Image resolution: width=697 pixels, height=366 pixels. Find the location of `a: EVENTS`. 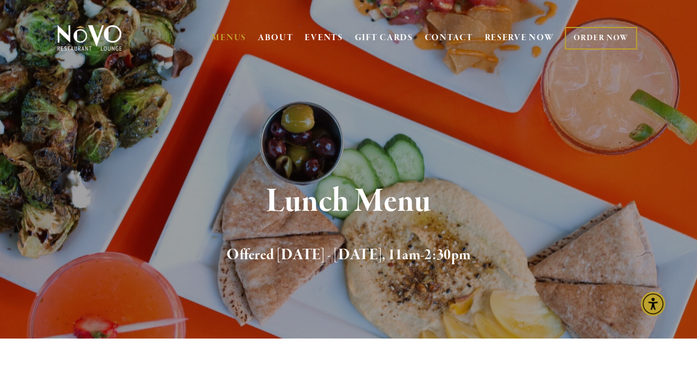

a: EVENTS is located at coordinates (323, 38).